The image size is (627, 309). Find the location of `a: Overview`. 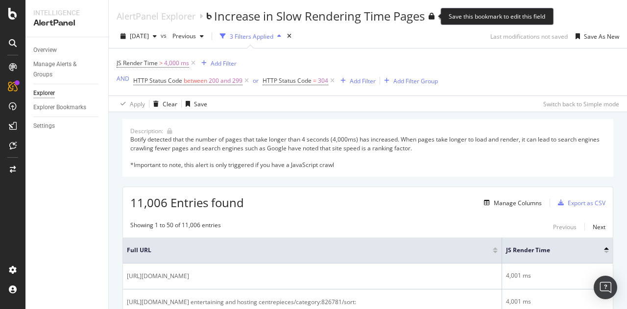

a: Overview is located at coordinates (67, 50).